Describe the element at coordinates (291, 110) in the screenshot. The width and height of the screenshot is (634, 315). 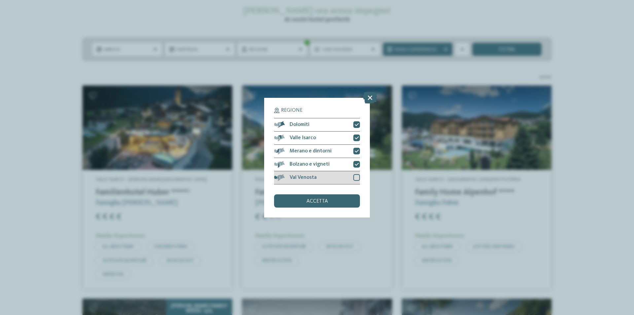
I see `span: Regione` at that location.